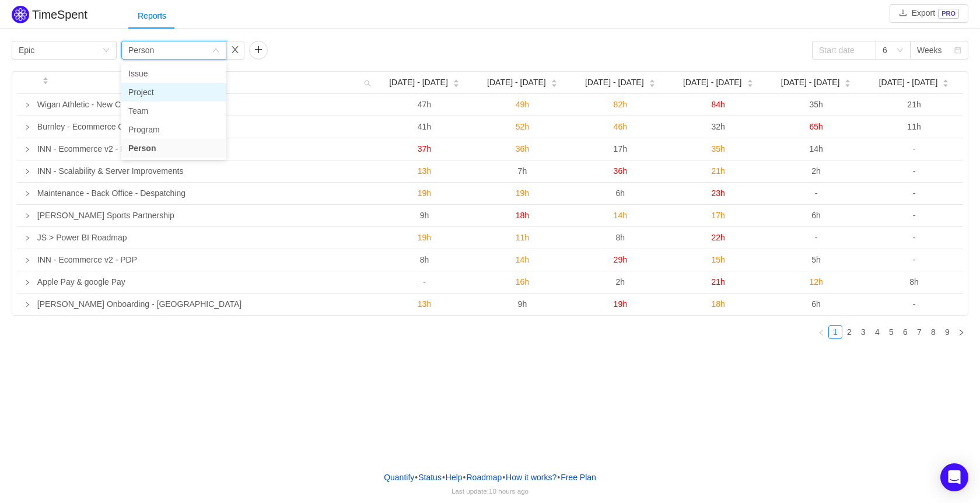 This screenshot has width=980, height=503. Describe the element at coordinates (885, 50) in the screenshot. I see `div: 6` at that location.